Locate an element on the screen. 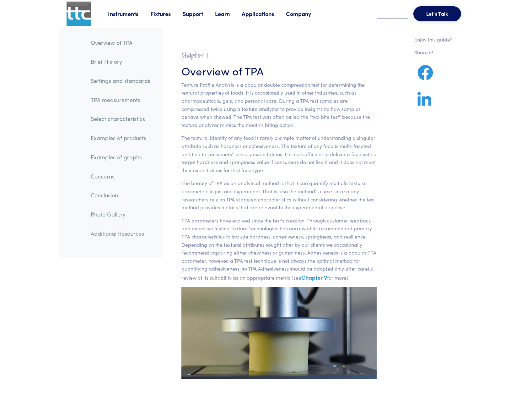 This screenshot has width=532, height=401. p: The beauty of TPA as an analytical method is that it can quantify multiple textural parameters in... is located at coordinates (279, 195).